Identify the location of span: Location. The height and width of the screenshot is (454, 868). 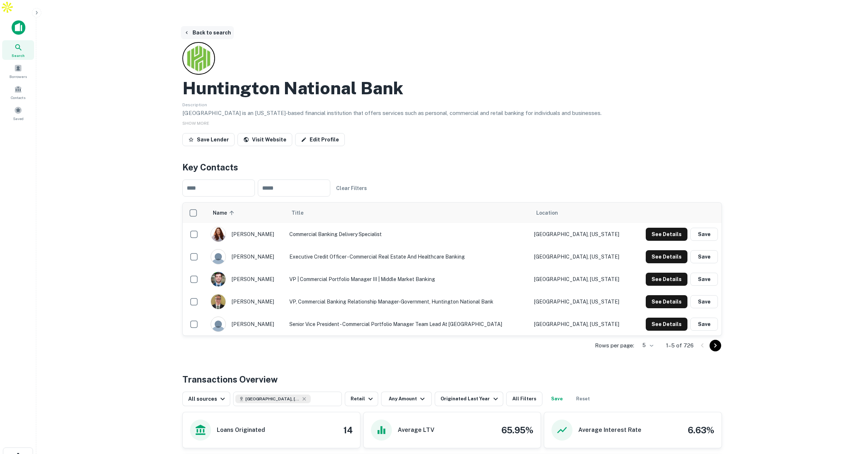
(547, 213).